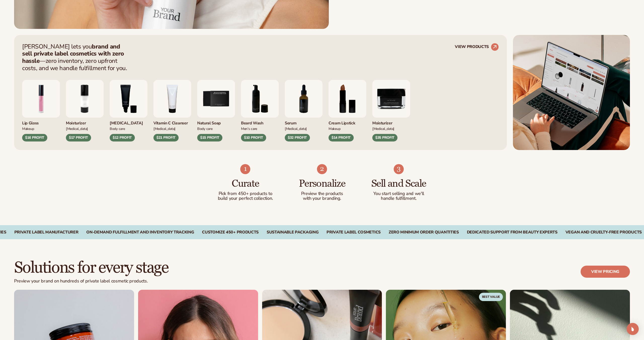  Describe the element at coordinates (347, 99) in the screenshot. I see `img: Luxury cream lipstick.` at that location.